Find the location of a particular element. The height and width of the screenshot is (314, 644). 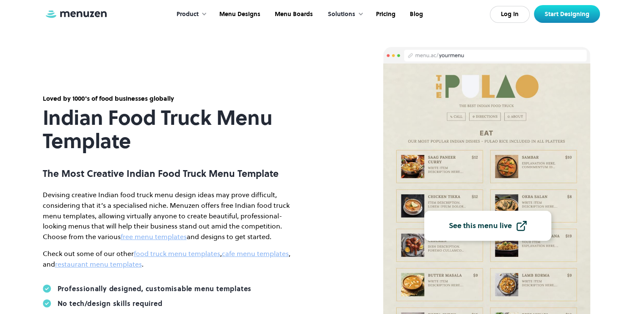

a: Menu Designs is located at coordinates (239, 14).